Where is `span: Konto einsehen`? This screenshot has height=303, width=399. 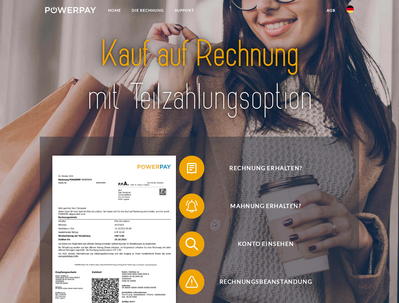
span: Konto einsehen is located at coordinates (266, 244).